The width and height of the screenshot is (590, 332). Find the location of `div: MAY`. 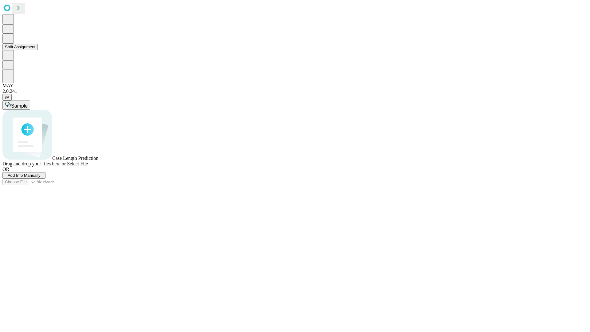

div: MAY is located at coordinates (295, 86).